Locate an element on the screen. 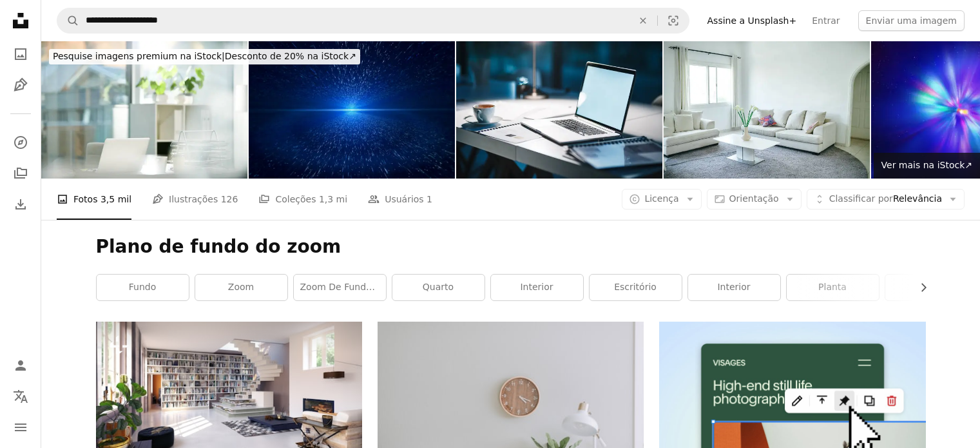 The width and height of the screenshot is (980, 448). a: Ilustrações 126 is located at coordinates (194, 199).